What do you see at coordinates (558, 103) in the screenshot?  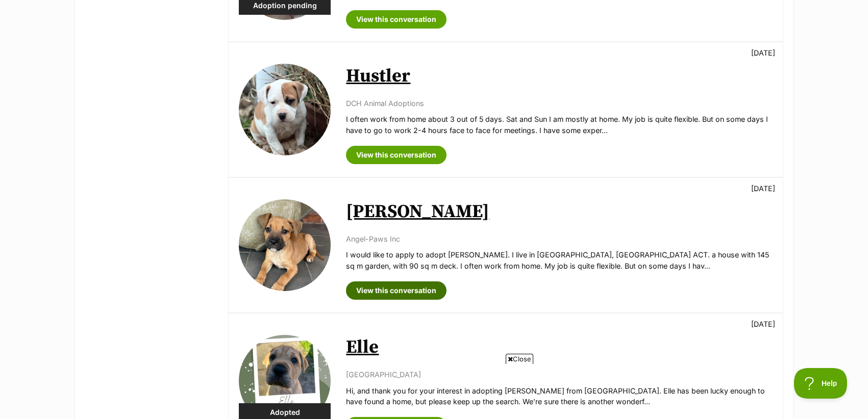 I see `p: DCH Animal Adoptions` at bounding box center [558, 103].